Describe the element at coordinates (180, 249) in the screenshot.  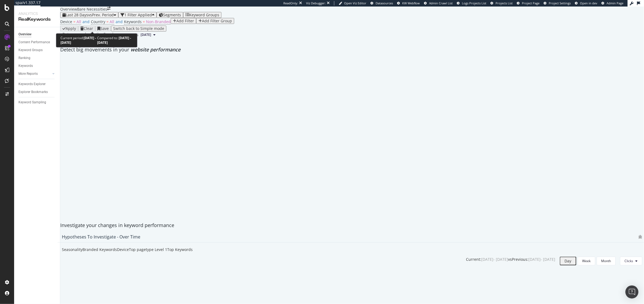
I see `div: Top Keywords` at that location.